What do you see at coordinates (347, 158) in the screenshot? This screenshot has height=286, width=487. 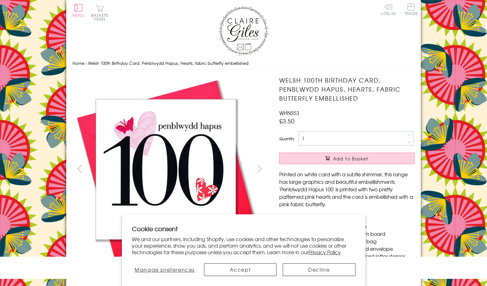 I see `button: Add to Basket` at bounding box center [347, 158].